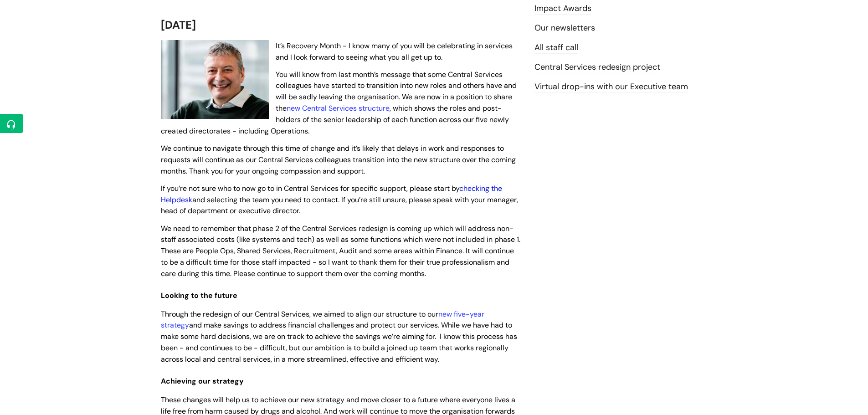 The height and width of the screenshot is (415, 868). Describe the element at coordinates (339, 103) in the screenshot. I see `span: You will know from last month’s message that some Central Services colleagues have started to tra...` at that location.